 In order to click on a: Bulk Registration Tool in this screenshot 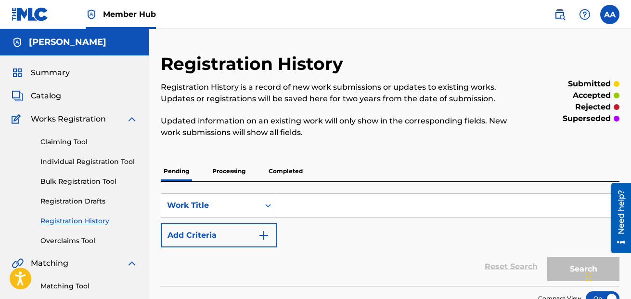, I will do `click(89, 181)`.